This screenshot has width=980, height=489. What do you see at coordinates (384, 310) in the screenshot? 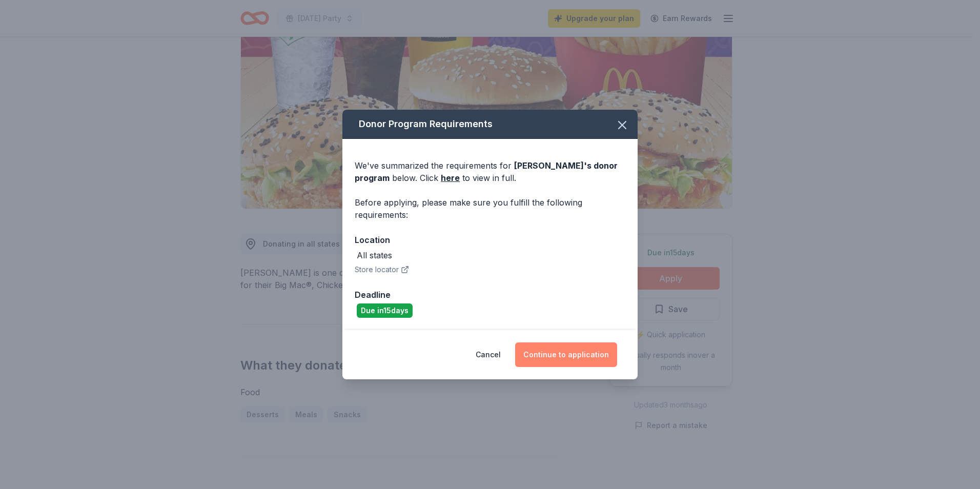
I see `div: Due in 15 days` at bounding box center [384, 310].